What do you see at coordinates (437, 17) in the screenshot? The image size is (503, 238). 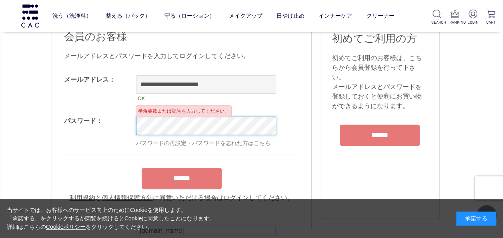 I see `a: SEARCH` at bounding box center [437, 17].